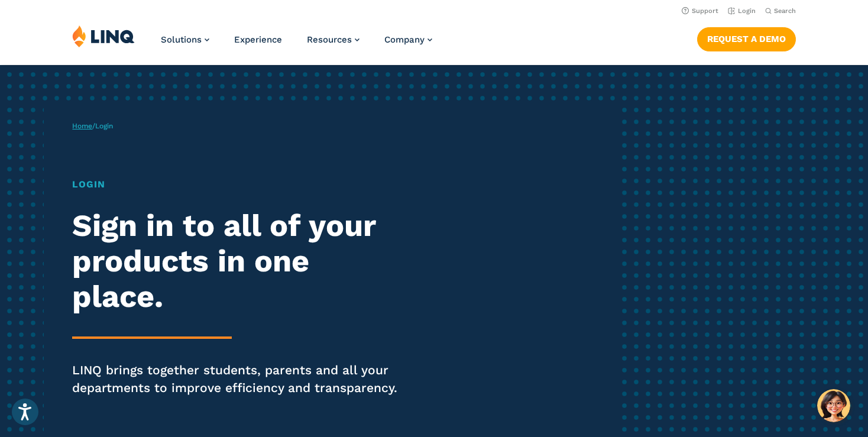 This screenshot has width=868, height=437. Describe the element at coordinates (741, 11) in the screenshot. I see `a: Login` at that location.